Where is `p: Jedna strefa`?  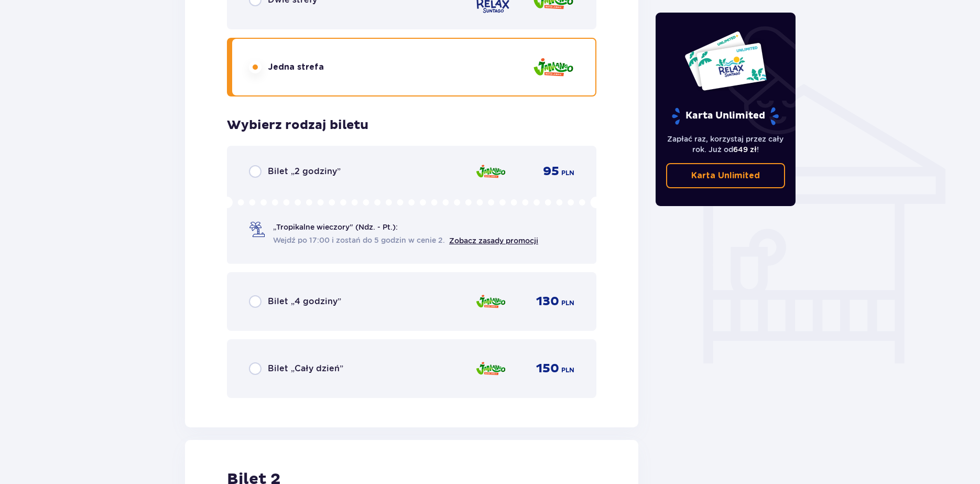 p: Jedna strefa is located at coordinates (296, 67).